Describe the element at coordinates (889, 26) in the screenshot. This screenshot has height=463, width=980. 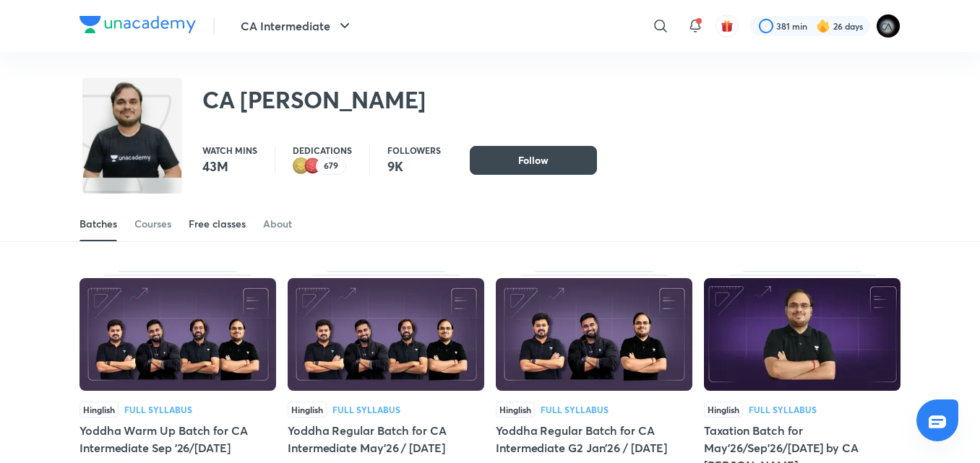
I see `img: poojita Agrawal` at that location.